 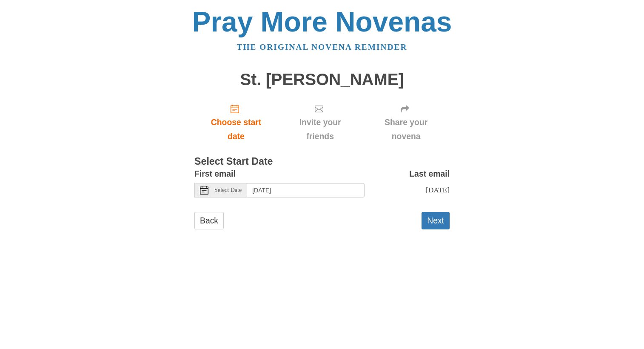 I want to click on a: Choose start date, so click(x=236, y=122).